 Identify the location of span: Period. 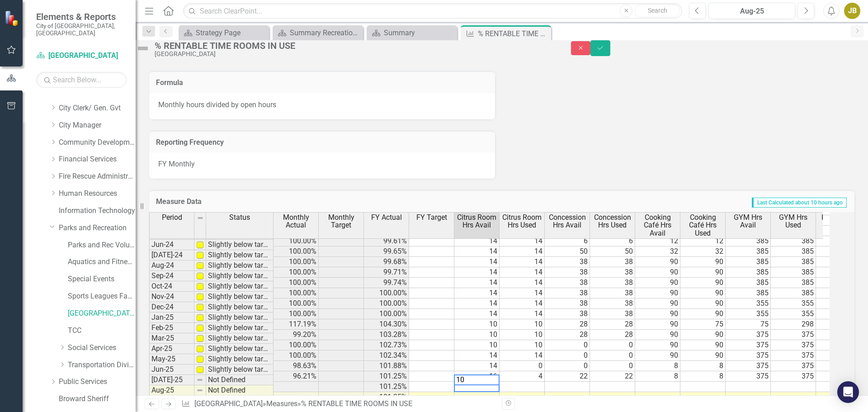
(171, 218).